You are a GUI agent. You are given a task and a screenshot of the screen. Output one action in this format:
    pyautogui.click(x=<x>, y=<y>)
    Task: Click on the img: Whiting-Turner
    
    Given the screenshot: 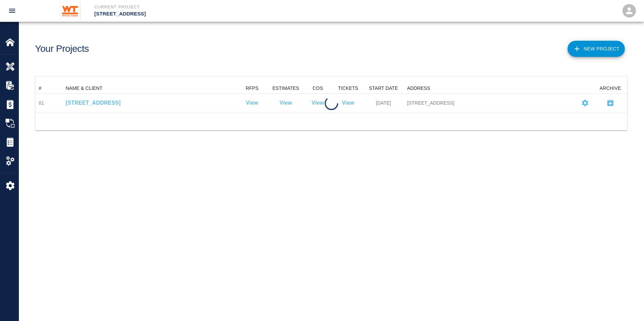 What is the action you would take?
    pyautogui.click(x=70, y=11)
    